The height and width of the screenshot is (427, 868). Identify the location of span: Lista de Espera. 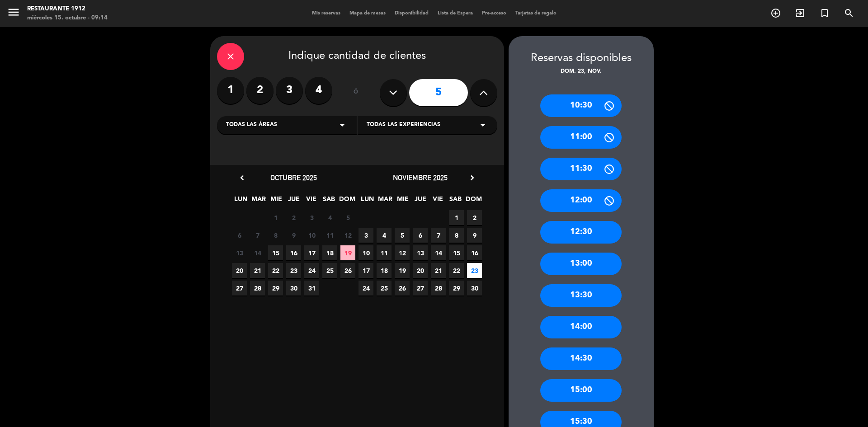
(456, 13).